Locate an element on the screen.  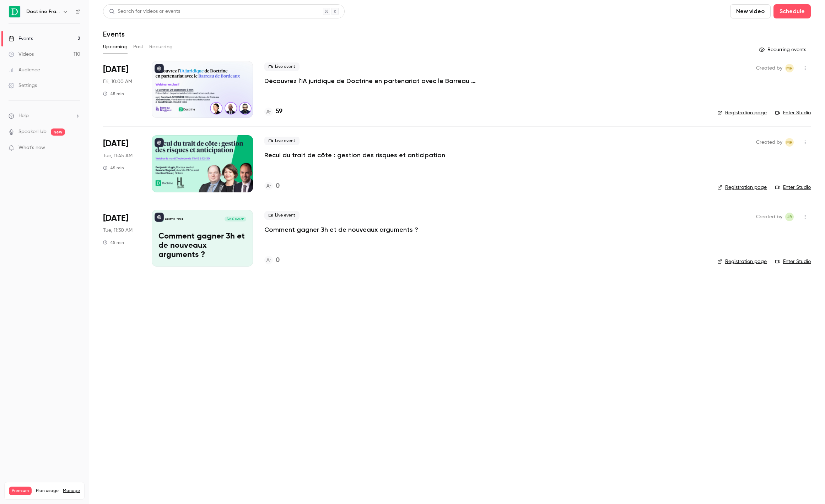
h1: Events is located at coordinates (114, 34).